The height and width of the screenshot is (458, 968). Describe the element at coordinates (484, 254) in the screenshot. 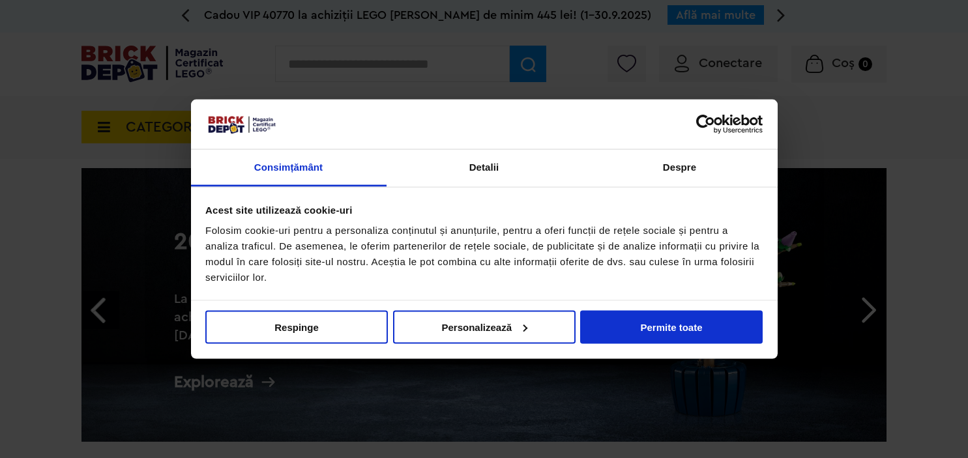

I see `div: Folosim cookie-uri pentru a personaliza conținutul și anunțurile, pentru a oferi funcții de rețel...` at that location.